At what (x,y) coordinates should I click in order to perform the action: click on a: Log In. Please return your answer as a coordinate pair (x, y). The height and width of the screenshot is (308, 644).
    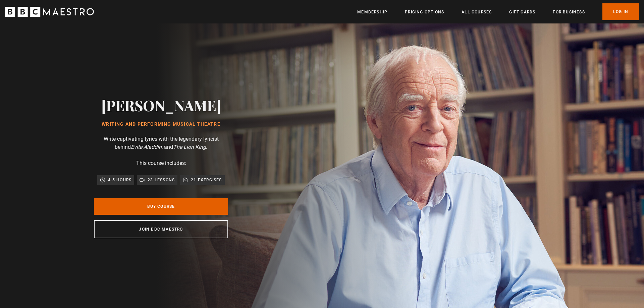
    Looking at the image, I should click on (621, 12).